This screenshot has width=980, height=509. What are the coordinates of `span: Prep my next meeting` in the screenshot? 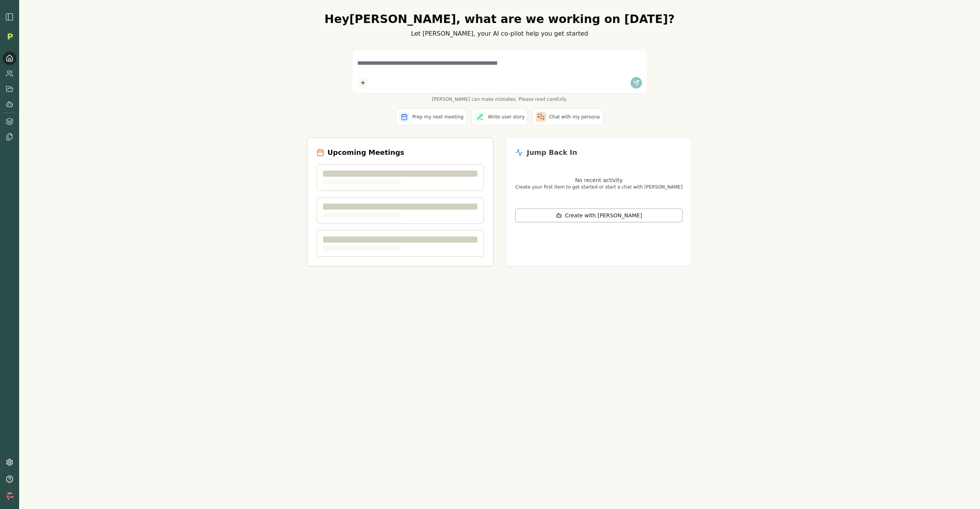 It's located at (438, 117).